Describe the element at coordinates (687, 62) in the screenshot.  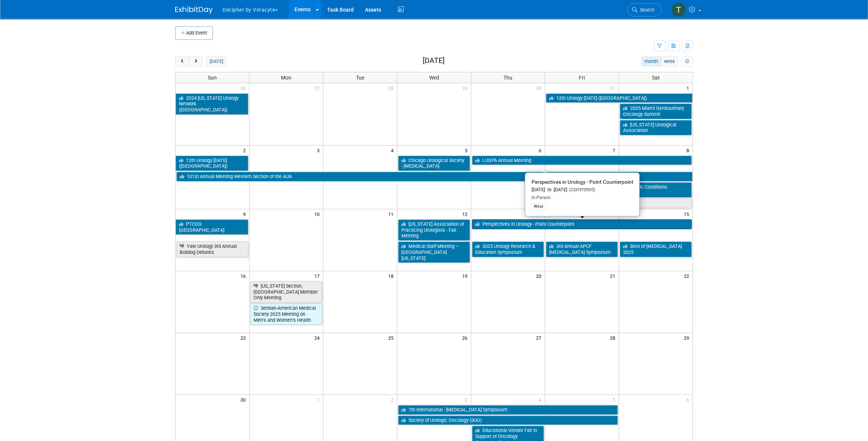
I see `button: myCustomButton` at that location.